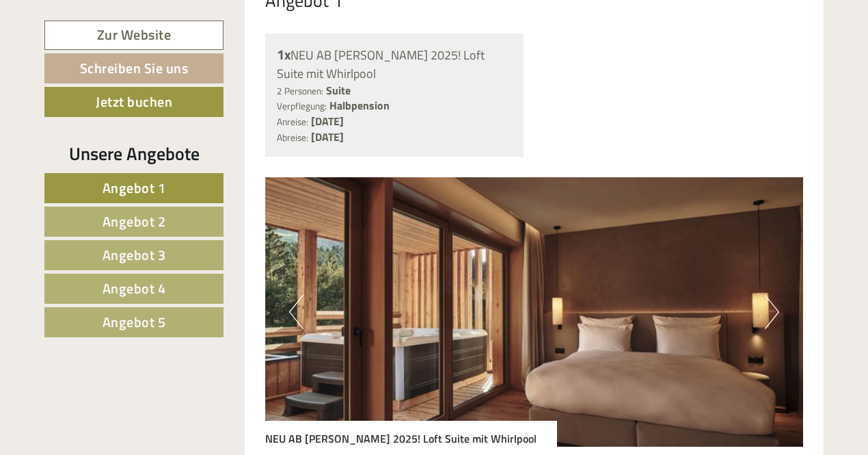 This screenshot has height=455, width=868. Describe the element at coordinates (534, 312) in the screenshot. I see `img: image` at that location.